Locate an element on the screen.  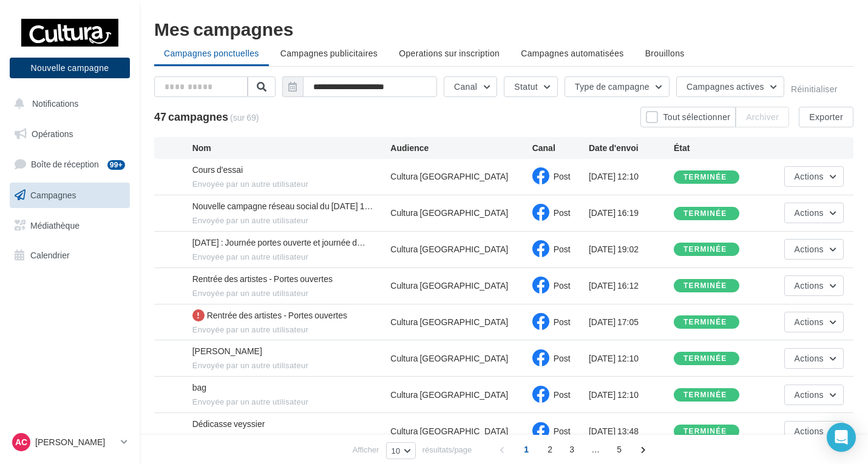
button: Nouvelle campagne is located at coordinates (70, 68).